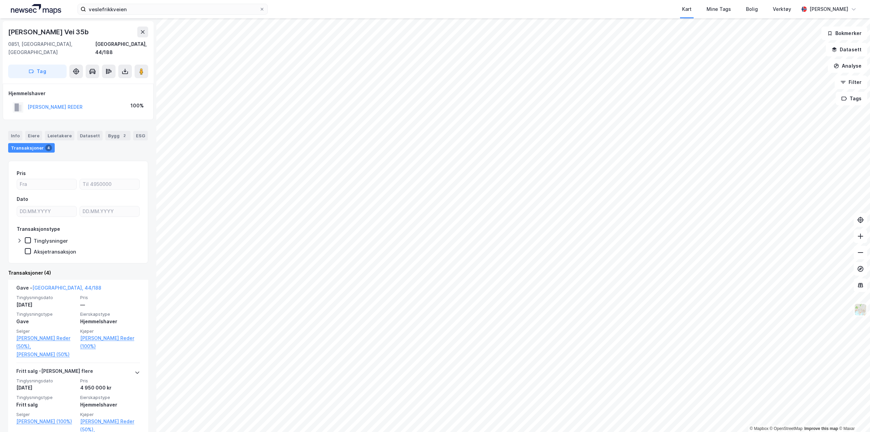 Image resolution: width=870 pixels, height=432 pixels. What do you see at coordinates (861, 310) in the screenshot?
I see `img: Z` at bounding box center [861, 310].